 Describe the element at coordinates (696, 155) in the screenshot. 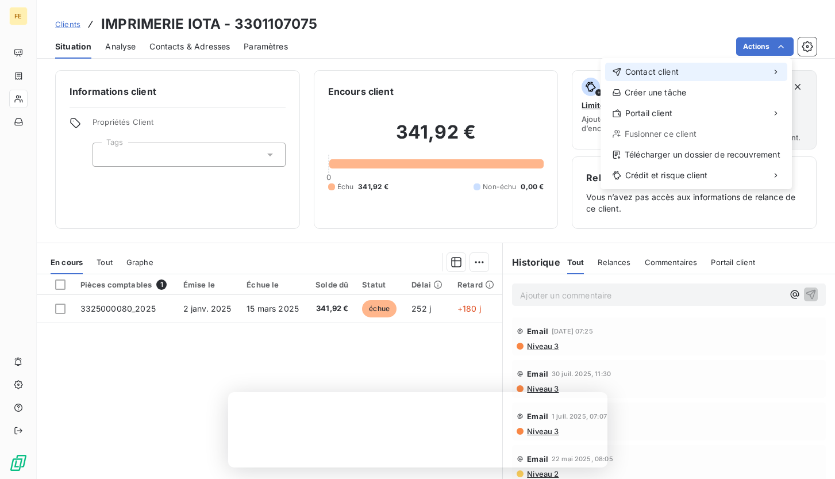

I see `div: Télécharger un dossier de recouvrement` at that location.